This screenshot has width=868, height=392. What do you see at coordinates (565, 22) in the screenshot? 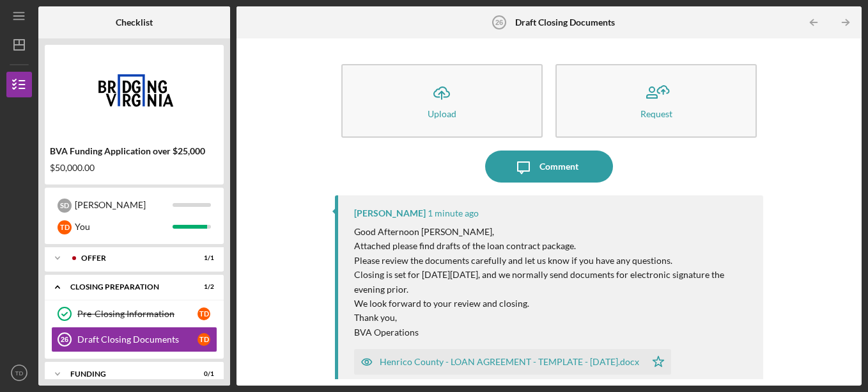
I see `b: Draft Closing Documents` at bounding box center [565, 22].